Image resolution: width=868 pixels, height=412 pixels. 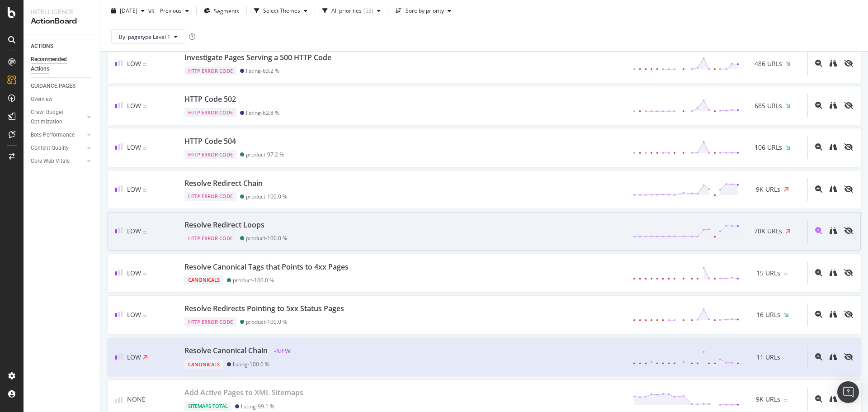 What do you see at coordinates (768, 357) in the screenshot?
I see `span: 11 URLs` at bounding box center [768, 357].